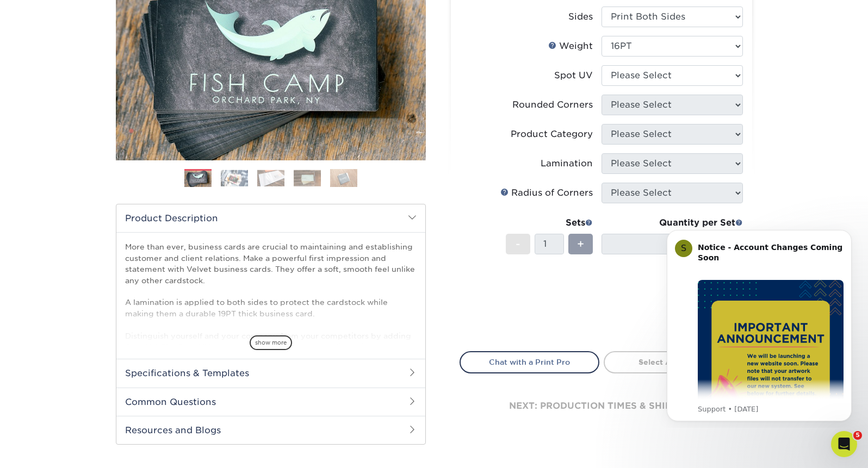  Describe the element at coordinates (33, 29) in the screenshot. I see `div: Profile image for Support` at that location.